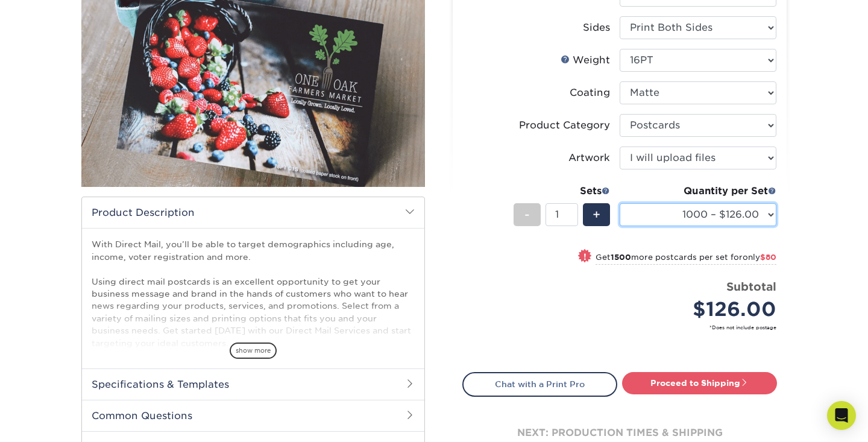 Image resolution: width=868 pixels, height=442 pixels. What do you see at coordinates (686, 259) in the screenshot?
I see `small: Get more postcards per set for` at bounding box center [686, 259].